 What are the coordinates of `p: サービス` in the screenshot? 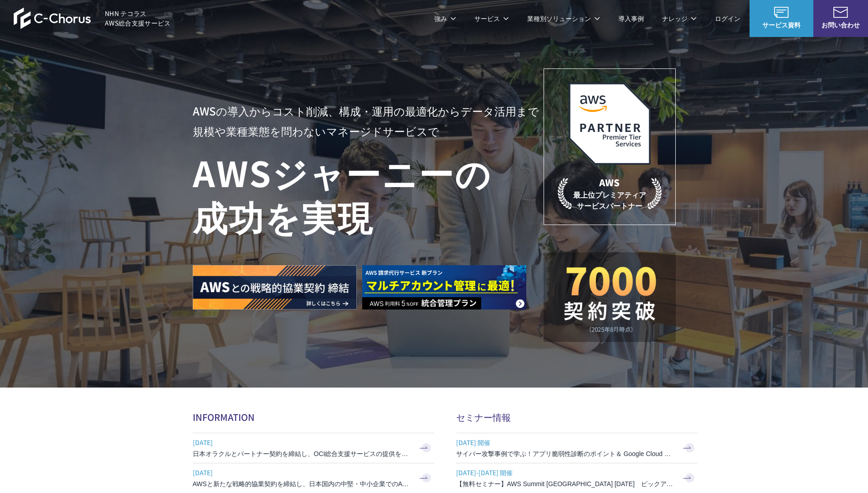 It's located at (492, 18).